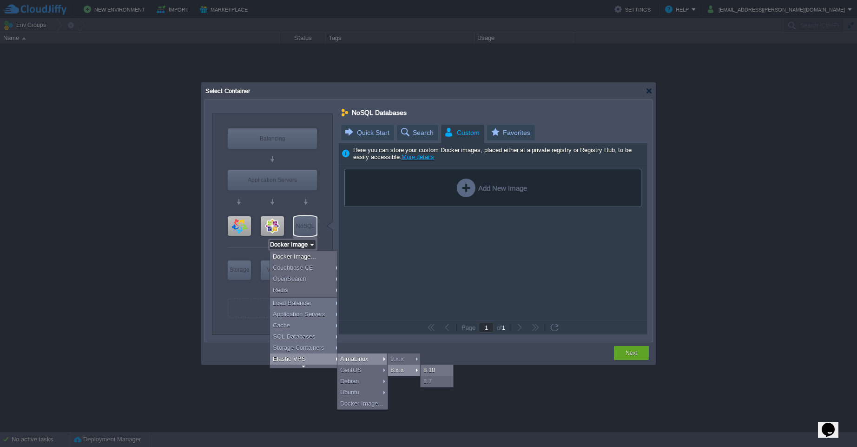  Describe the element at coordinates (501, 327) in the screenshot. I see `div: of` at that location.